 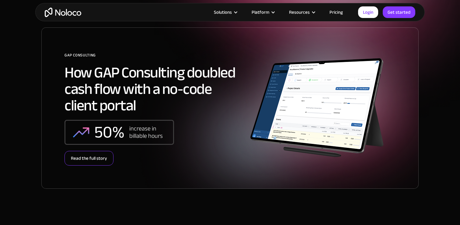 I want to click on a: home, so click(x=63, y=12).